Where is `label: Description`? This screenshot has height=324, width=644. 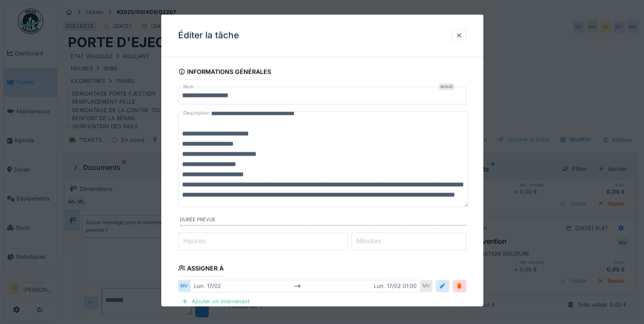
label: Description is located at coordinates (197, 113).